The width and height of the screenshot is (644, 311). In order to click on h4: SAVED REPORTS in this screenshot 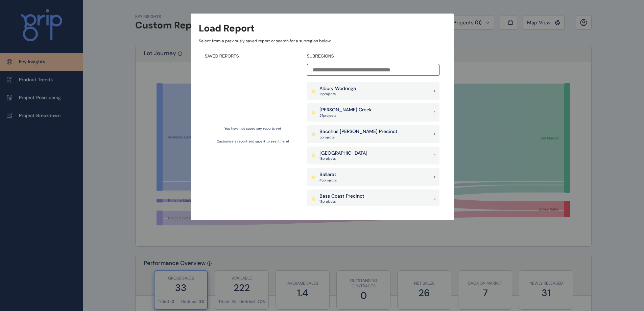, I will do `click(253, 56)`.